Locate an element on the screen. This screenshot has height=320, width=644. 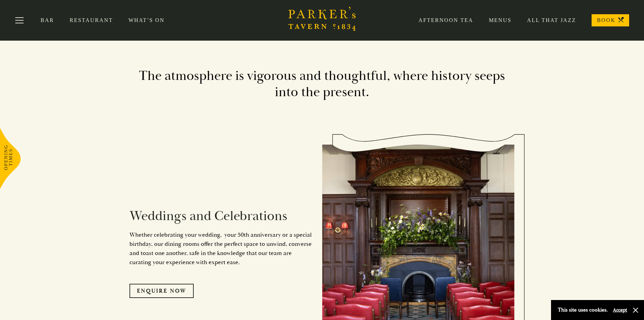
h2: Weddings and Celebrations is located at coordinates (221, 216).